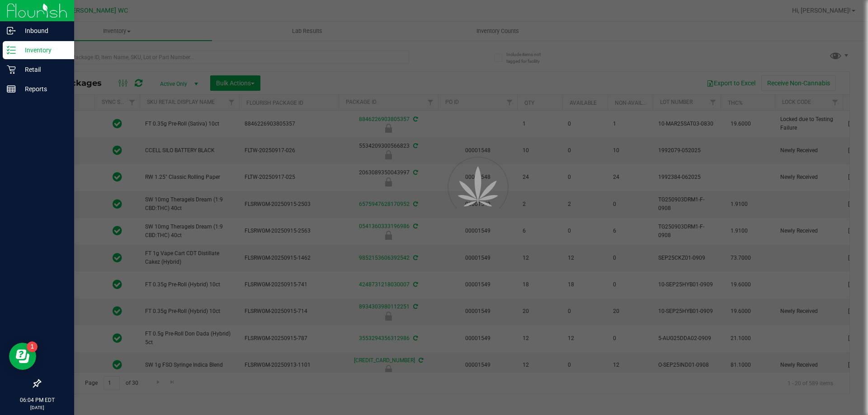  I want to click on inline-svg: Inventory, so click(12, 50).